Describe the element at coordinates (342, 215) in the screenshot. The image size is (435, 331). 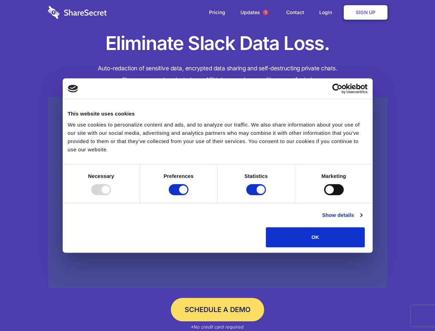
I see `a: Show details` at that location.